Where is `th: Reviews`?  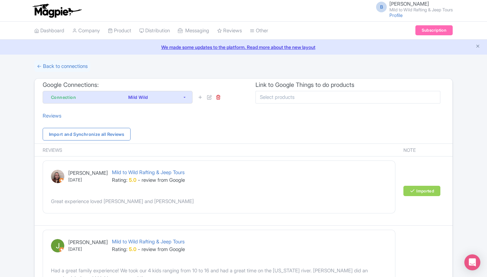
th: Reviews is located at coordinates (217, 150).